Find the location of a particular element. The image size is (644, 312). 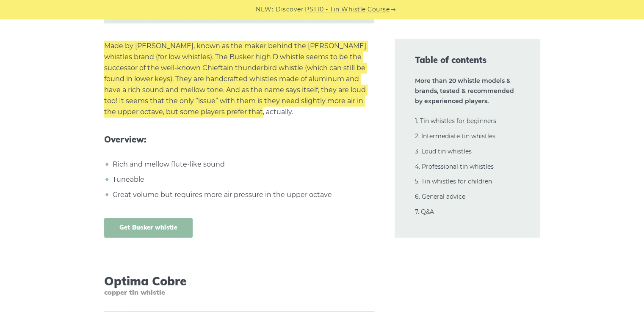

span: Table of contents is located at coordinates (467, 60).